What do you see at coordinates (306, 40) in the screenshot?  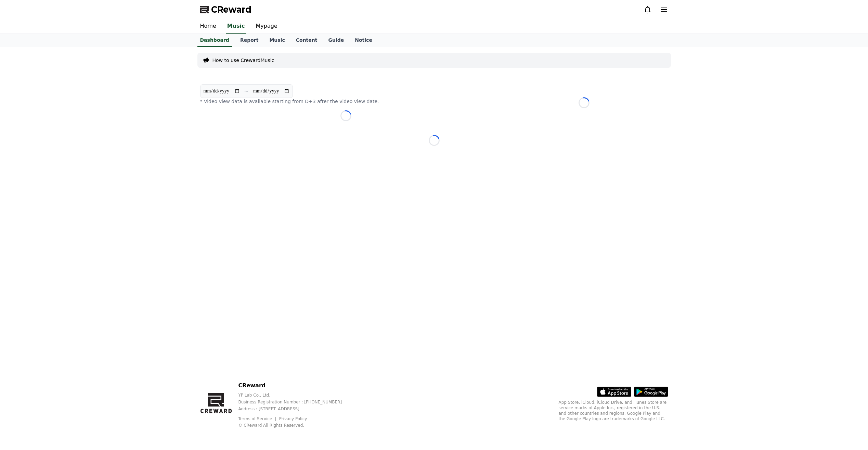 I see `a: Content` at bounding box center [306, 40].